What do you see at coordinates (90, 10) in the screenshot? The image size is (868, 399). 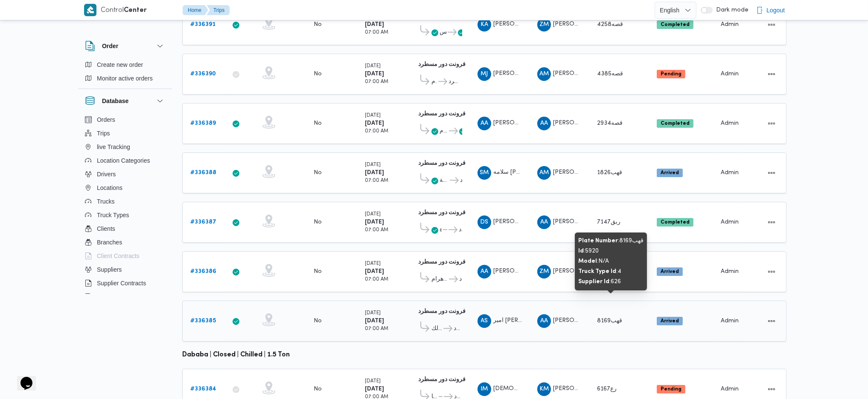 I see `img: X8yXhbKr1z7QwAAAABJRU5ErkJggg==` at bounding box center [90, 10].